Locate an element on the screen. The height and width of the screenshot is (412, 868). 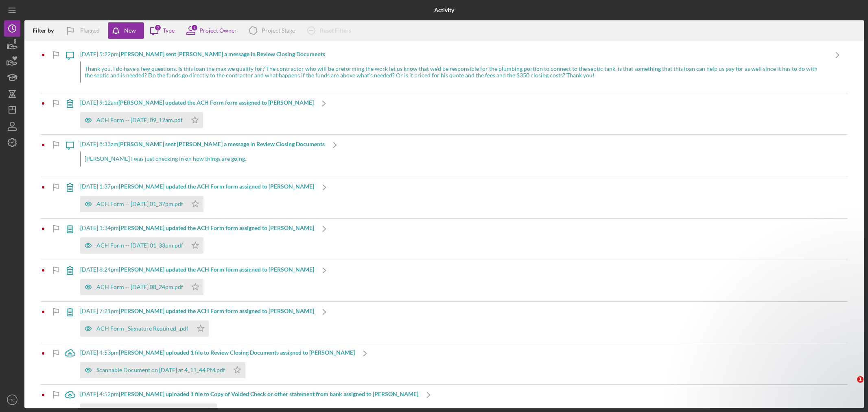
button: Reset Filters is located at coordinates (330, 30).